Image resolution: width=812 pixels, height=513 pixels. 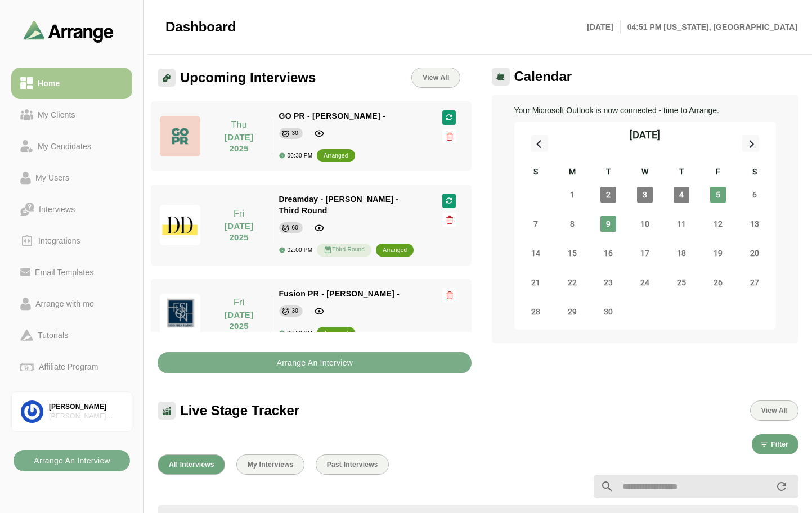 I want to click on a: My Candidates, so click(x=71, y=146).